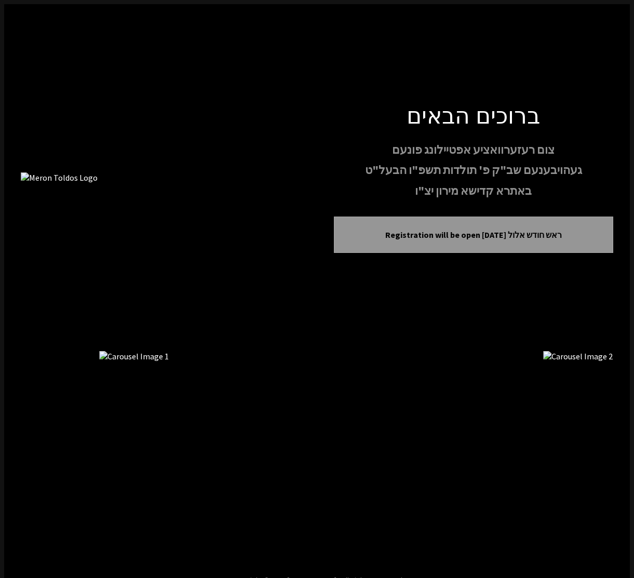 The height and width of the screenshot is (578, 634). I want to click on img: Carousel Image 1, so click(226, 455).